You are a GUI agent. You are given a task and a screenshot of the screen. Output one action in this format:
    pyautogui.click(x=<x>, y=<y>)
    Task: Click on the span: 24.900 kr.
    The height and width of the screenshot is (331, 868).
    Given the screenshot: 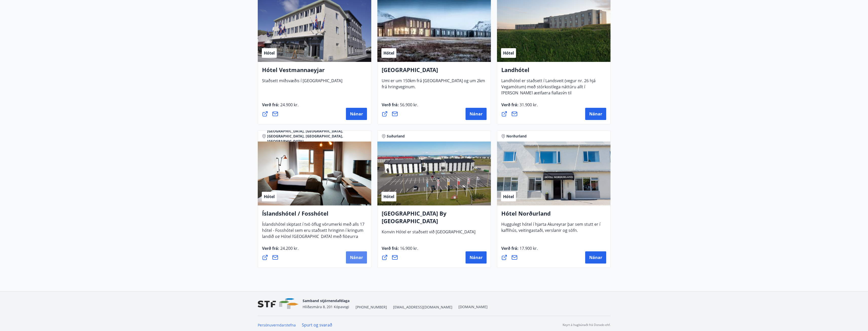 What is the action you would take?
    pyautogui.click(x=289, y=105)
    